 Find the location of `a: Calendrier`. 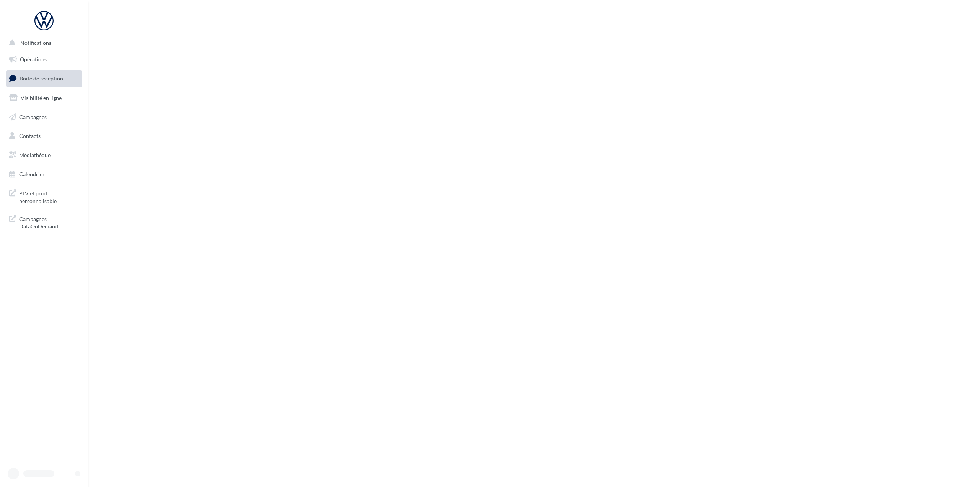

a: Calendrier is located at coordinates (44, 175).